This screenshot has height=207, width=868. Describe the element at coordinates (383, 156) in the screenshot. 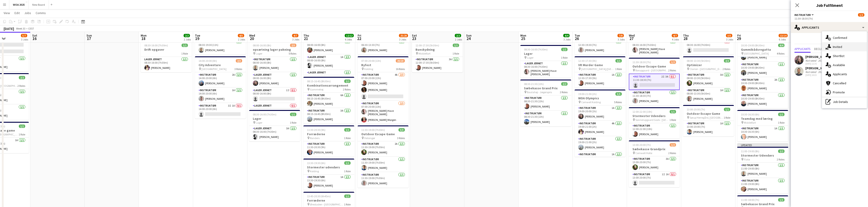

I see `div: 11:30-19:00 (7h30m)3/3Outdoor Escape Game Helsingør3 RolesInstruktør2A1/111:30-19:00 (7h30m)[PERS...` at that location.